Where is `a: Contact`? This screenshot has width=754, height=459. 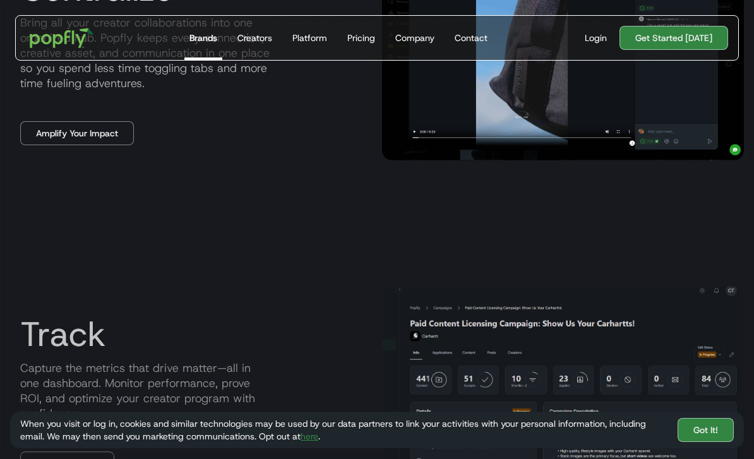
a: Contact is located at coordinates (471, 38).